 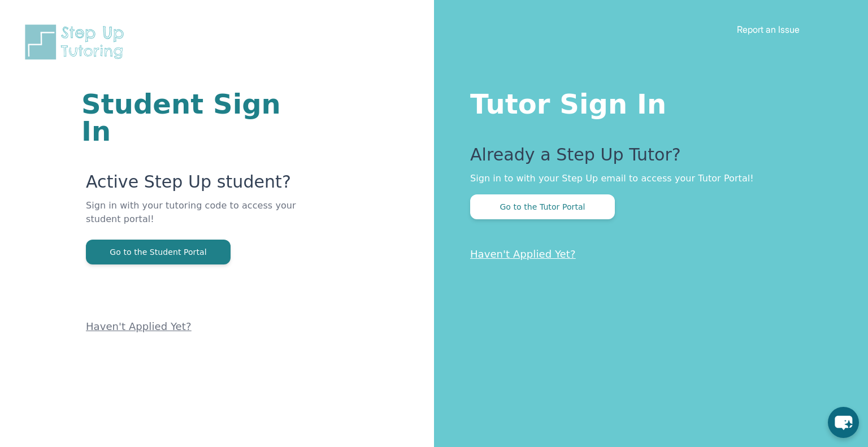 I want to click on p: Active Step Up student?, so click(x=192, y=185).